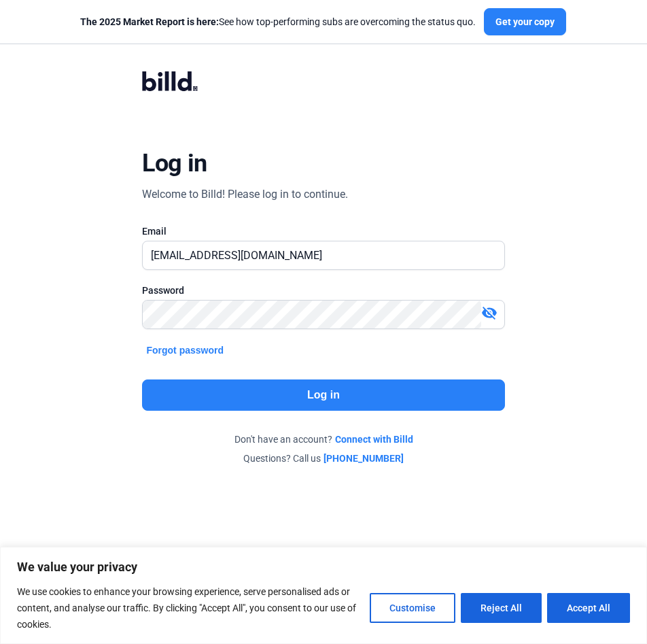  What do you see at coordinates (323, 232) in the screenshot?
I see `div: Email` at bounding box center [323, 232].